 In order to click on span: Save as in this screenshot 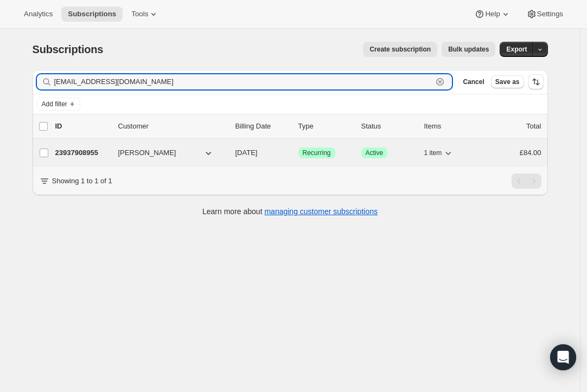, I will do `click(507, 82)`.